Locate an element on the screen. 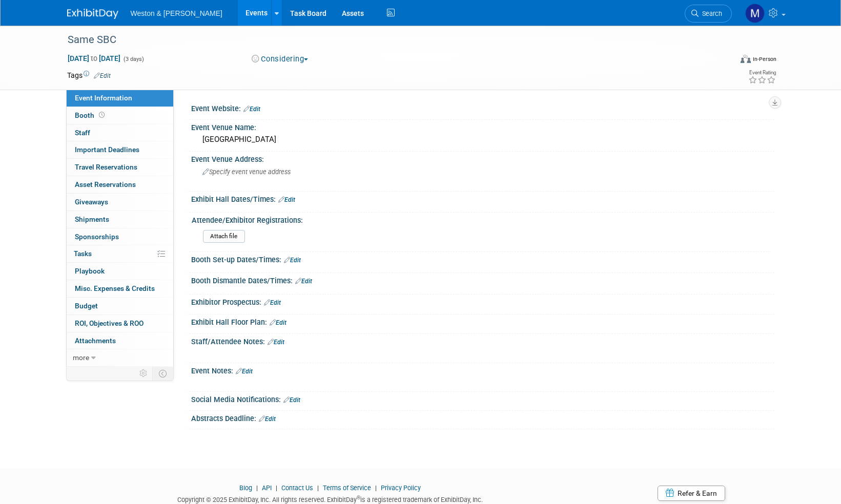 This screenshot has width=841, height=504. div: Event Notes: is located at coordinates (483, 370).